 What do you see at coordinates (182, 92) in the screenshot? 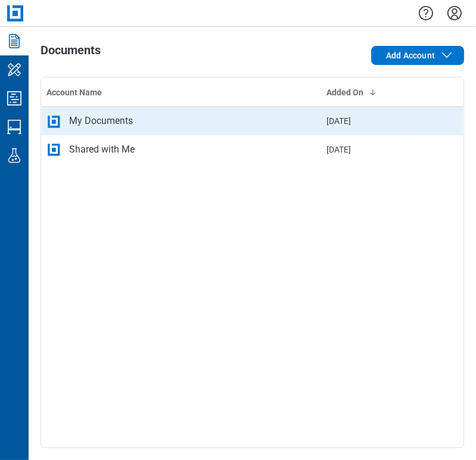
I see `div: Account Name` at bounding box center [182, 92].